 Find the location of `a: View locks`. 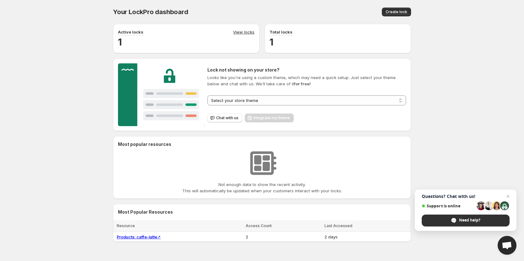

a: View locks is located at coordinates (244, 32).